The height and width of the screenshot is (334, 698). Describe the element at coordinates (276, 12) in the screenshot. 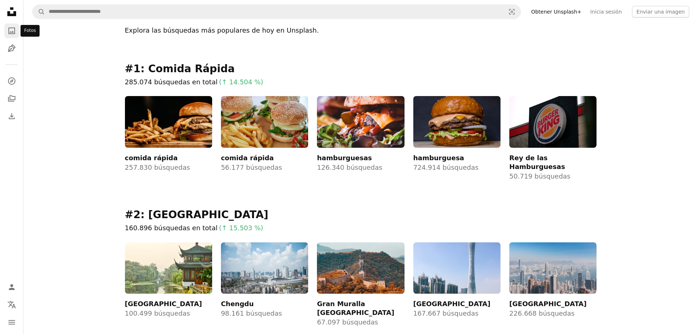

I see `form: Encuentra imágenes en todo el sitio` at that location.